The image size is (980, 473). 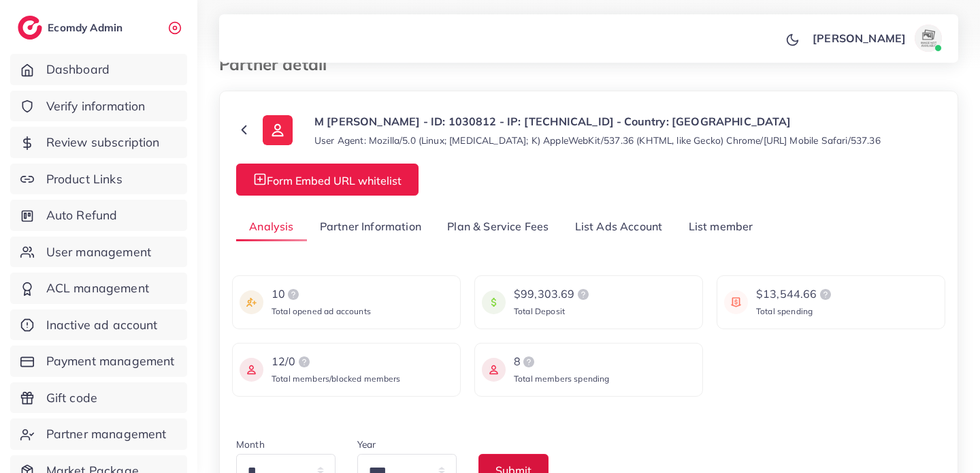 I want to click on a: User management, so click(x=99, y=252).